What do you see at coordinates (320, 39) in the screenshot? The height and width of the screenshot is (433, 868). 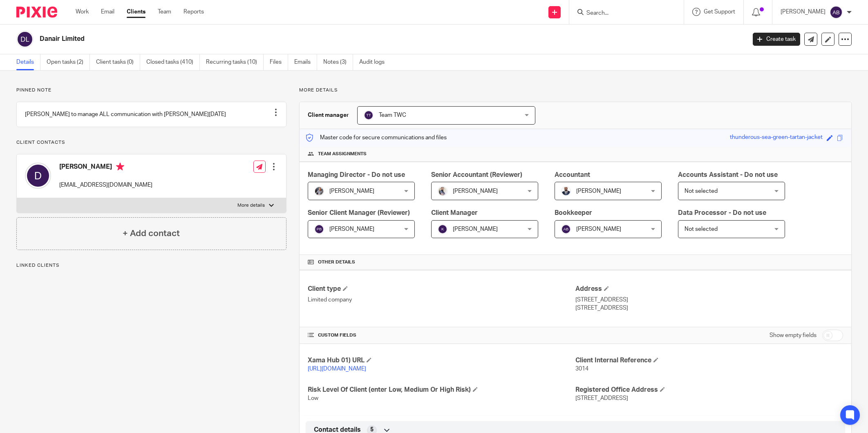 I see `h2: Danair Limited` at bounding box center [320, 39].